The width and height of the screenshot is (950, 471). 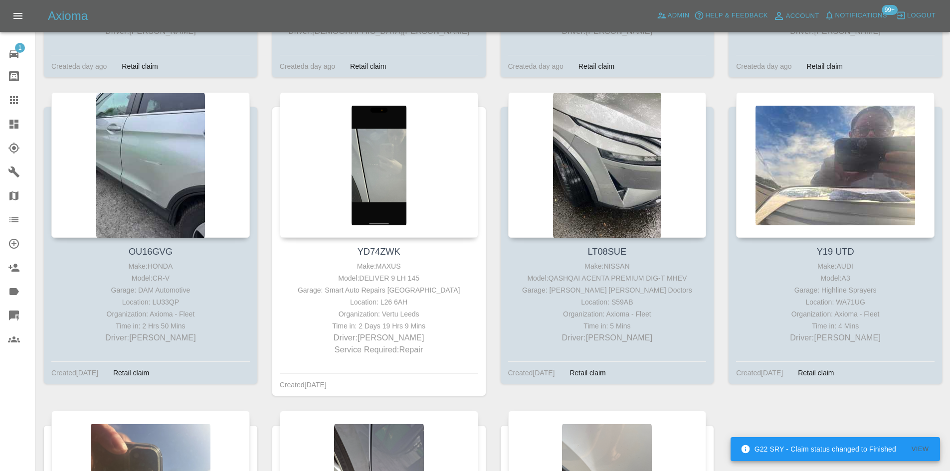 I want to click on div: Location: S59AB, so click(x=607, y=302).